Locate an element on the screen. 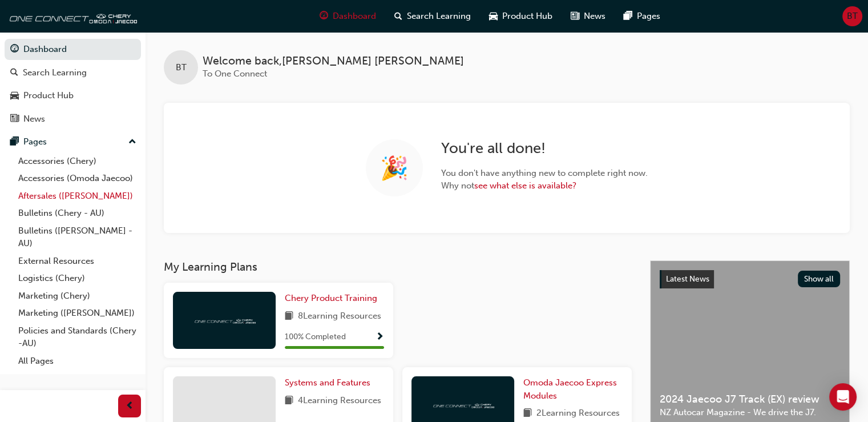  span: NZ Autocar Magazine - We drive the J7. is located at coordinates (750, 412).